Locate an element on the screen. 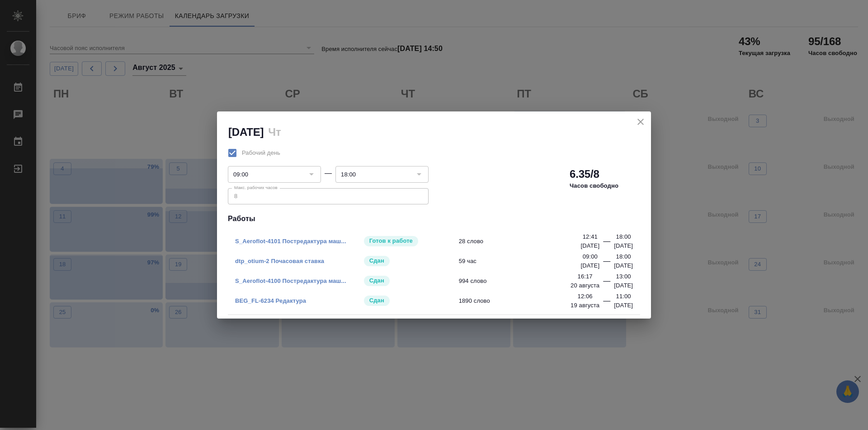 This screenshot has width=868, height=430. span: 59 час is located at coordinates (522, 262).